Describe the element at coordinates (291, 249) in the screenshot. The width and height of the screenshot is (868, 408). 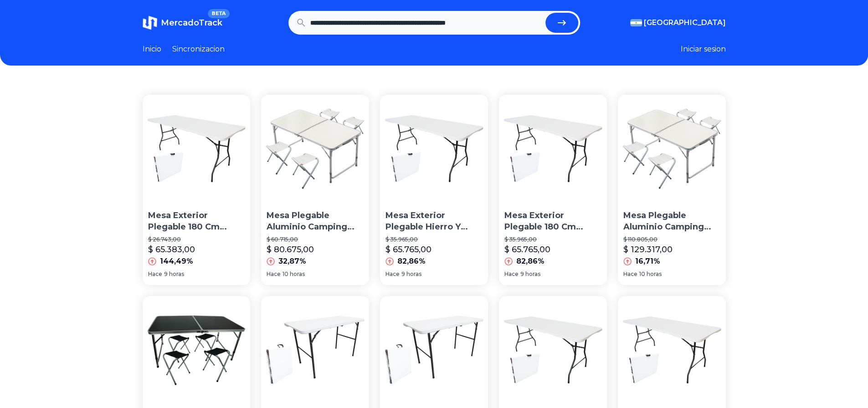
I see `p: $ 80.675,00` at that location.